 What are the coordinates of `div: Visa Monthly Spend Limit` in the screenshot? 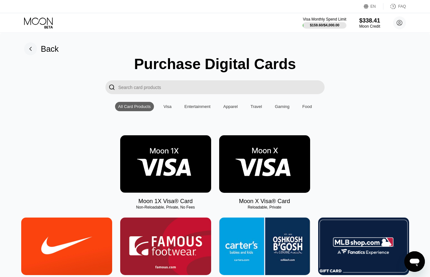 It's located at (325, 19).